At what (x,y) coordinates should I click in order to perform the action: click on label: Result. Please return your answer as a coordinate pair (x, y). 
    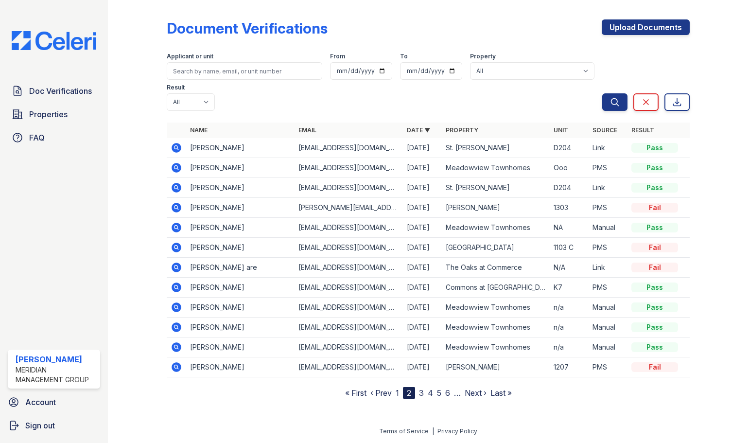
    Looking at the image, I should click on (175, 87).